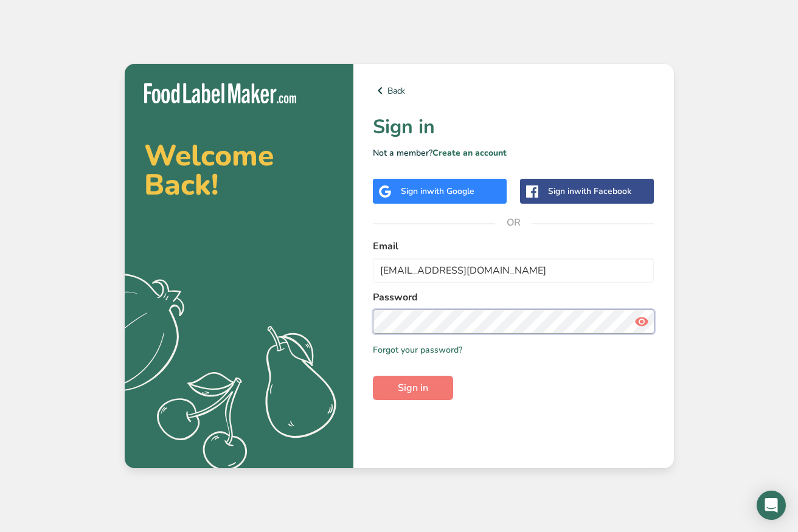  What do you see at coordinates (417, 349) in the screenshot?
I see `a: Forgot your password?` at bounding box center [417, 349].